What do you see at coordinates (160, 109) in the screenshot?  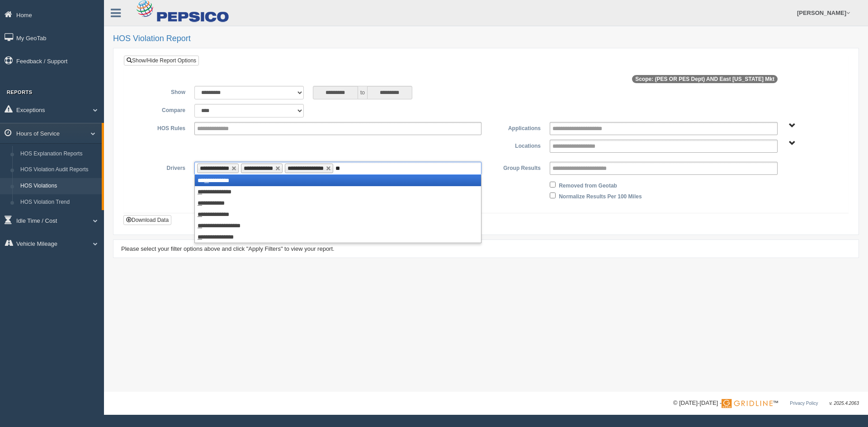 I see `label: Compare` at bounding box center [160, 109].